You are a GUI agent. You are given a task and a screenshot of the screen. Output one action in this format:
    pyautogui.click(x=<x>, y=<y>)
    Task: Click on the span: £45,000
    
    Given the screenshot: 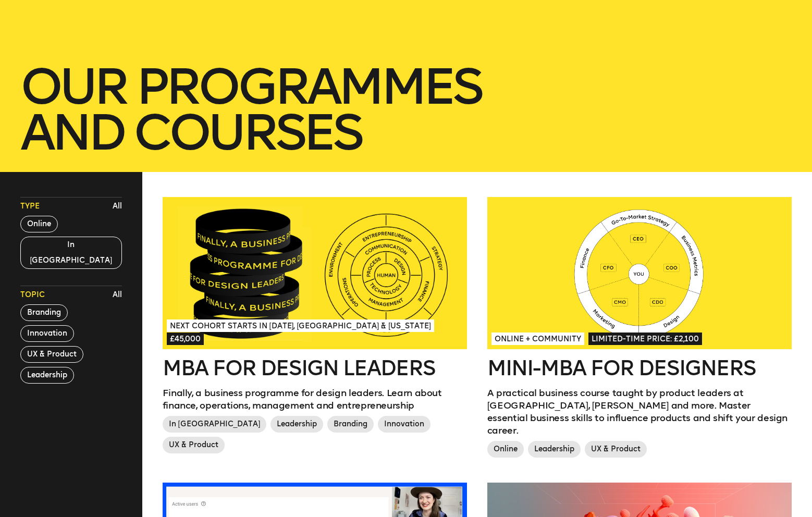 What is the action you would take?
    pyautogui.click(x=185, y=338)
    